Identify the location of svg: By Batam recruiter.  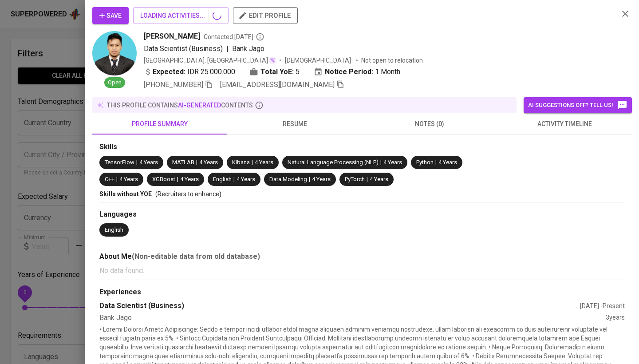
(260, 37).